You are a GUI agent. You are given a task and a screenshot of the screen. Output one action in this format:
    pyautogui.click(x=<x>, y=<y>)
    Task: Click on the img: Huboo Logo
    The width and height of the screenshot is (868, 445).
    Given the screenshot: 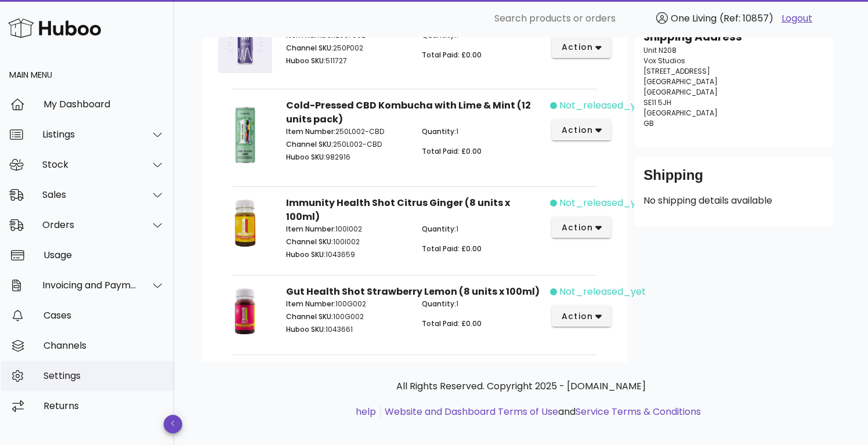 What is the action you would take?
    pyautogui.click(x=55, y=28)
    